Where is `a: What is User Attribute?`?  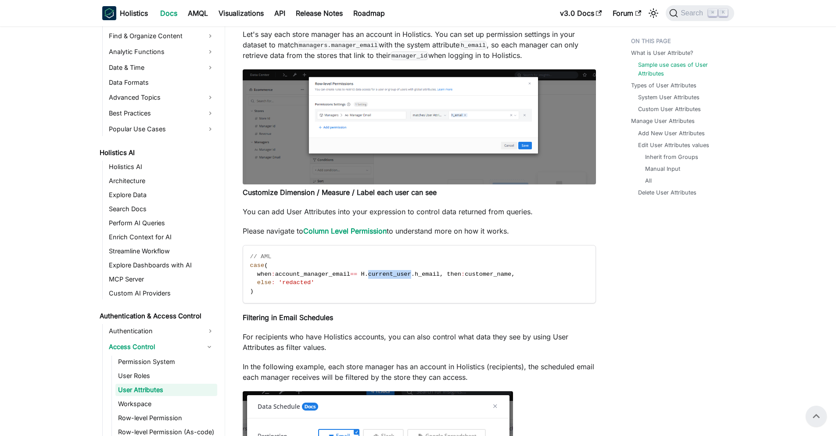 a: What is User Attribute? is located at coordinates (662, 53).